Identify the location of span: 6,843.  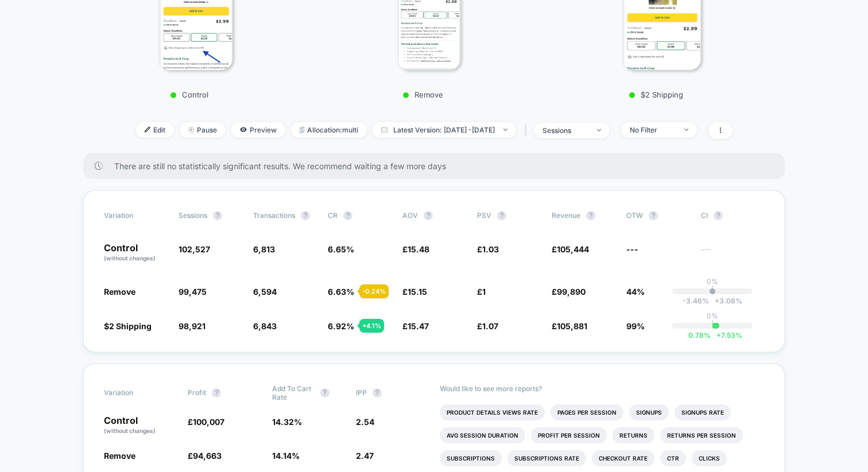
(265, 326).